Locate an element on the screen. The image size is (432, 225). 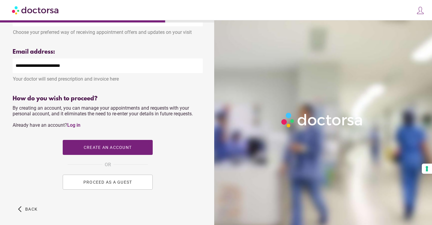
span: PROCEED AS A GUEST is located at coordinates (108, 183).